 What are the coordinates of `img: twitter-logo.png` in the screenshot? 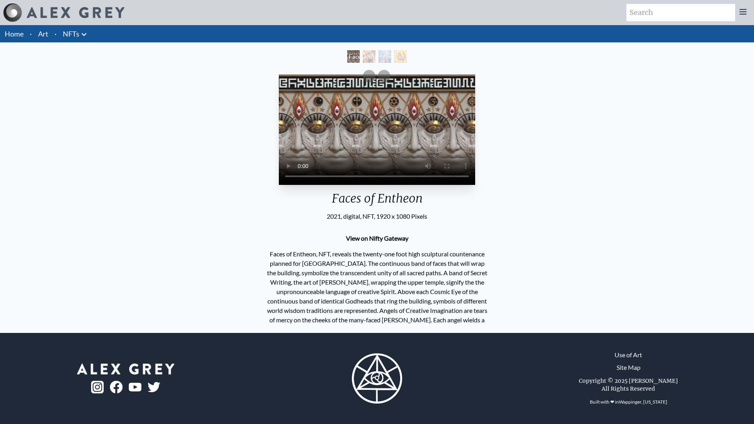 It's located at (154, 387).